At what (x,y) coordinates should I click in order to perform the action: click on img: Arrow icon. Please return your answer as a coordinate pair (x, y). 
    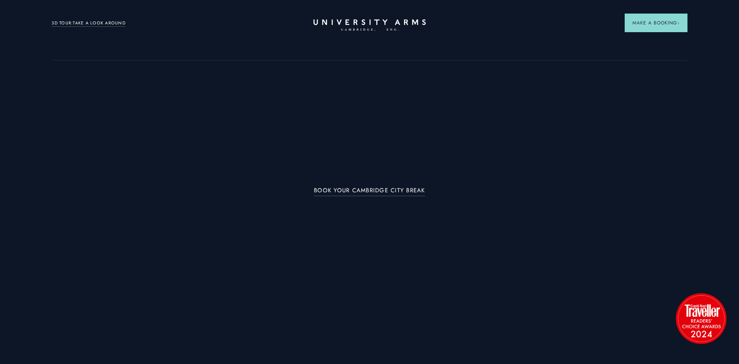
    Looking at the image, I should click on (679, 23).